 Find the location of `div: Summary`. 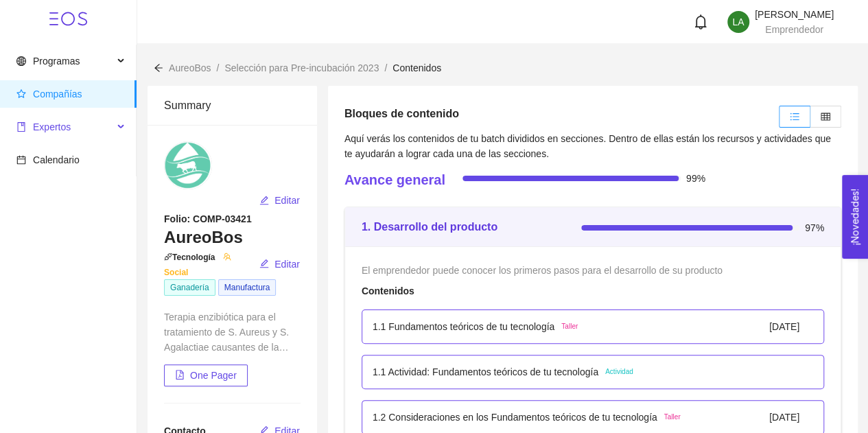

div: Summary is located at coordinates (232, 105).